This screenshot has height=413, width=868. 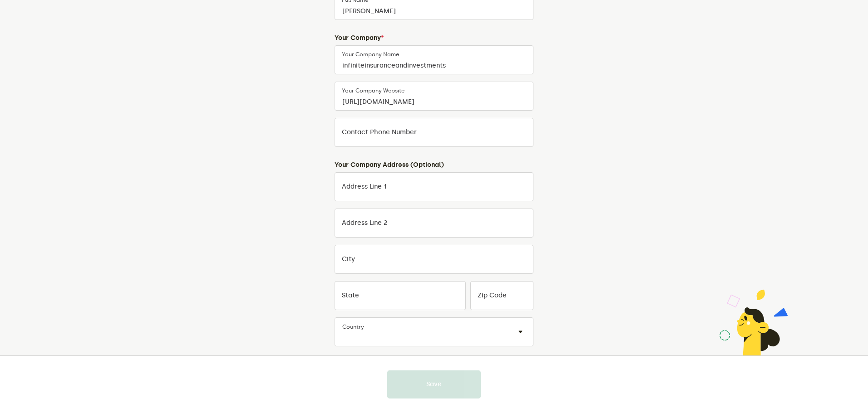 What do you see at coordinates (434, 132) in the screenshot?
I see `input: Contact Phone Number` at bounding box center [434, 132].